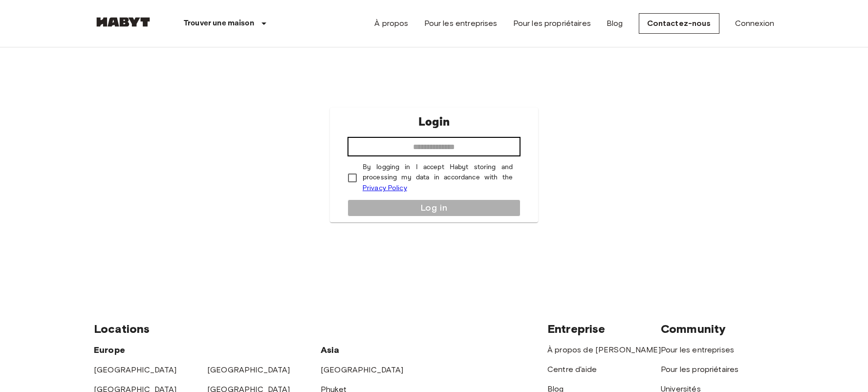 The width and height of the screenshot is (868, 392). What do you see at coordinates (434, 122) in the screenshot?
I see `p: Login` at bounding box center [434, 122].